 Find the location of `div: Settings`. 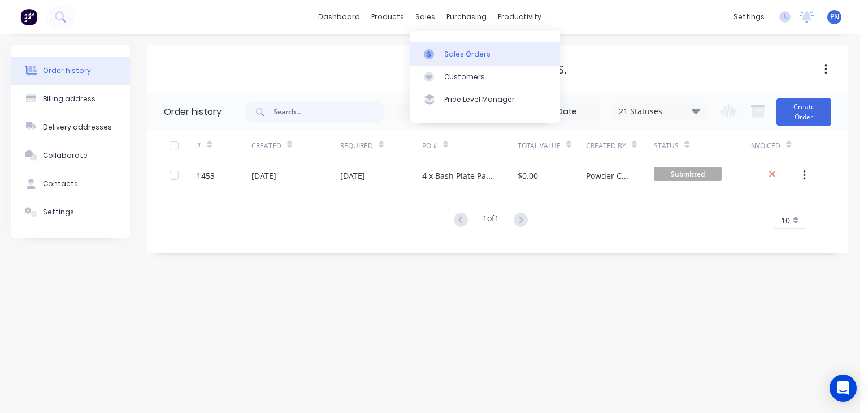

div: Settings is located at coordinates (58, 212).